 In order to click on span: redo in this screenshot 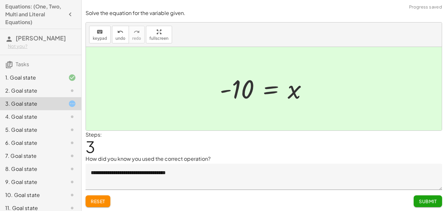, I will do `click(136, 38)`.